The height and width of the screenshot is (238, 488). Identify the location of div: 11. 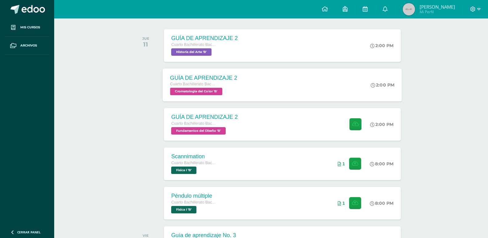
(146, 44).